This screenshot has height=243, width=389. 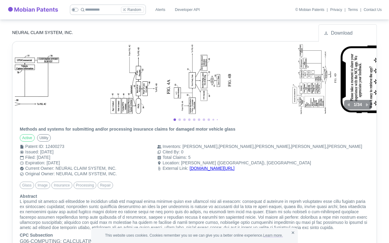 I want to click on img: US12400273-20250826-D00002.png, so click(x=140, y=79).